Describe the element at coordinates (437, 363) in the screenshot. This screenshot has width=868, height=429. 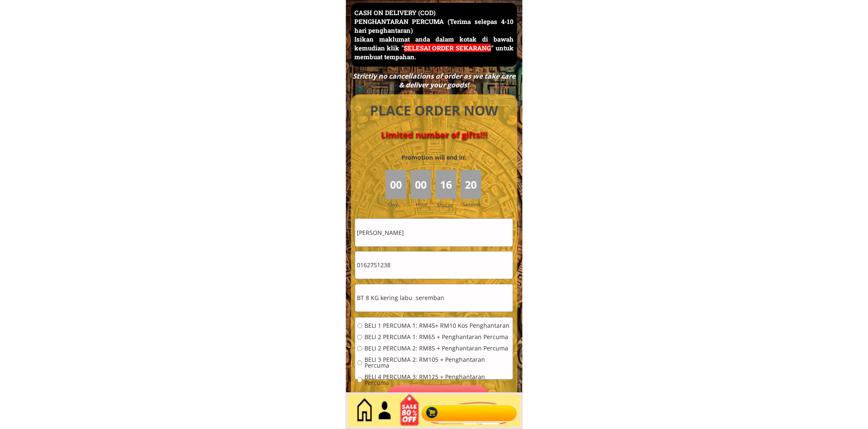
I see `span: BELI 3 PERCUMA 2: RM105 + Penghantaran Percuma` at that location.